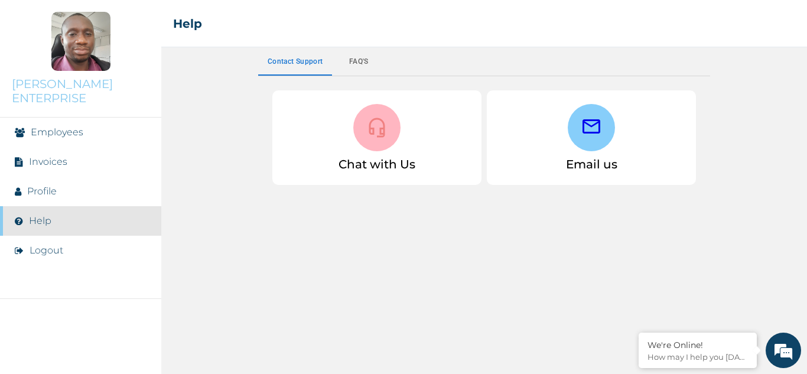 Image resolution: width=807 pixels, height=374 pixels. I want to click on div: Chat with Us, so click(377, 138).